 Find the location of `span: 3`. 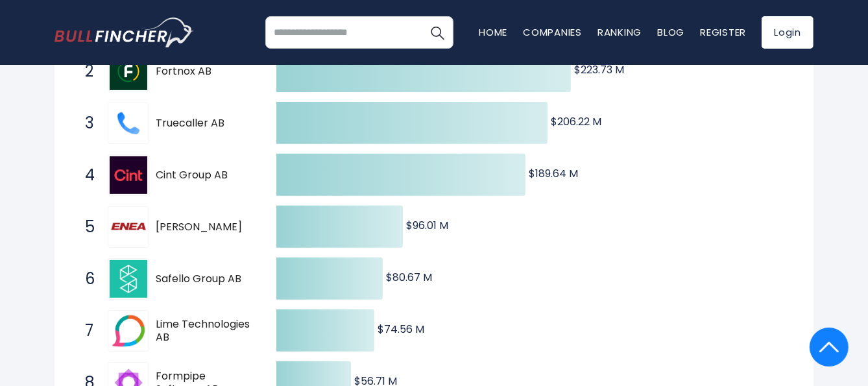

span: 3 is located at coordinates (85, 123).